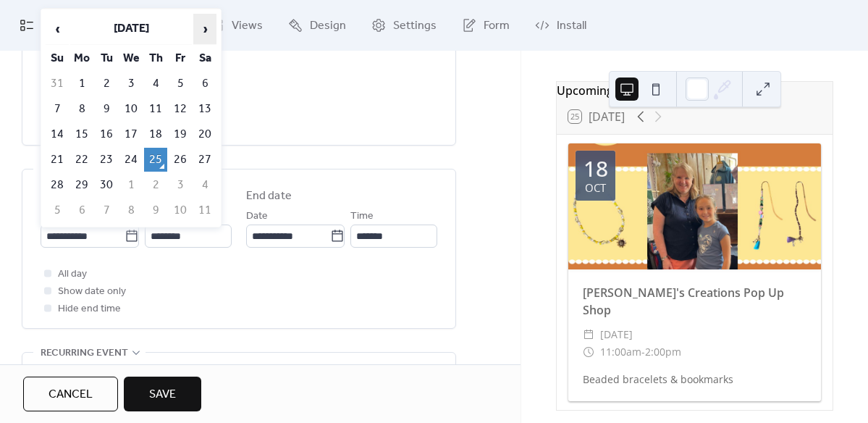 The height and width of the screenshot is (423, 868). What do you see at coordinates (70, 394) in the screenshot?
I see `a: Cancel` at bounding box center [70, 394].